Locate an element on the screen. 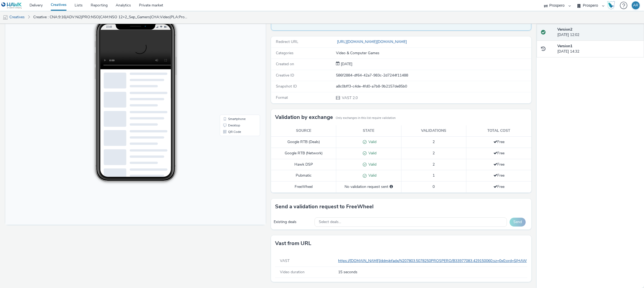 This screenshot has height=288, width=644. td: Google RTB (Network) is located at coordinates (303, 153).